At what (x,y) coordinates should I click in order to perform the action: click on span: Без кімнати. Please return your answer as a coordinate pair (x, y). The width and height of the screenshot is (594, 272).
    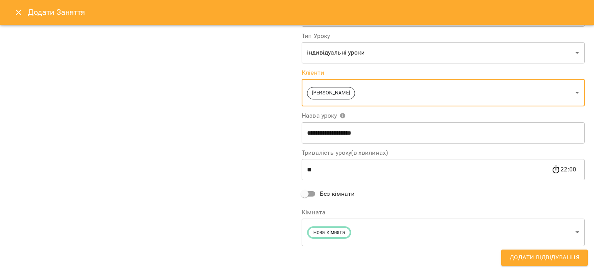
    Looking at the image, I should click on (337, 194).